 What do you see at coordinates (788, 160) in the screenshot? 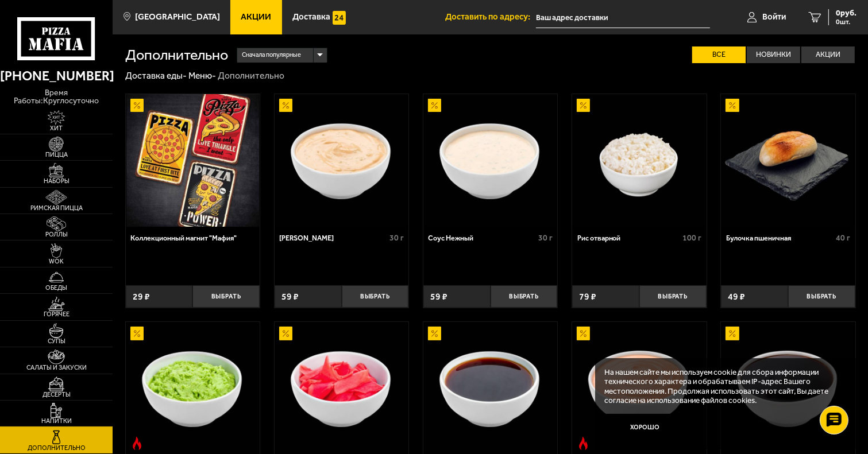
I see `img: Булочка пшеничная` at bounding box center [788, 160].